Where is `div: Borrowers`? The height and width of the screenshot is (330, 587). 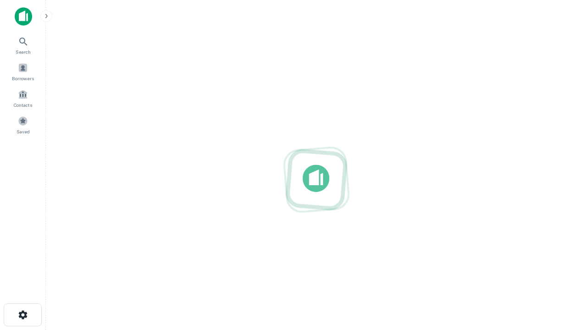 div: Borrowers is located at coordinates (23, 71).